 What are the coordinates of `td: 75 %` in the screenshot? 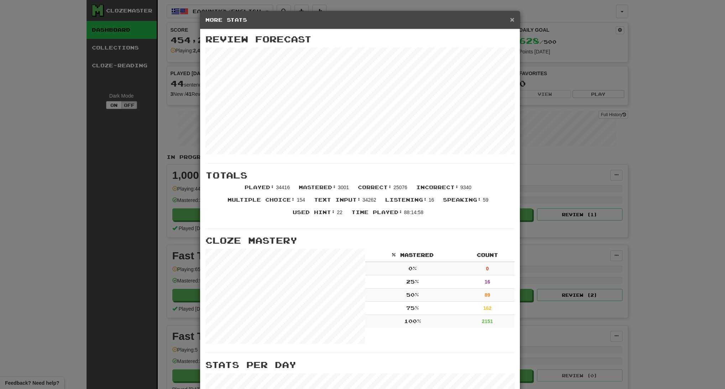 It's located at (413, 308).